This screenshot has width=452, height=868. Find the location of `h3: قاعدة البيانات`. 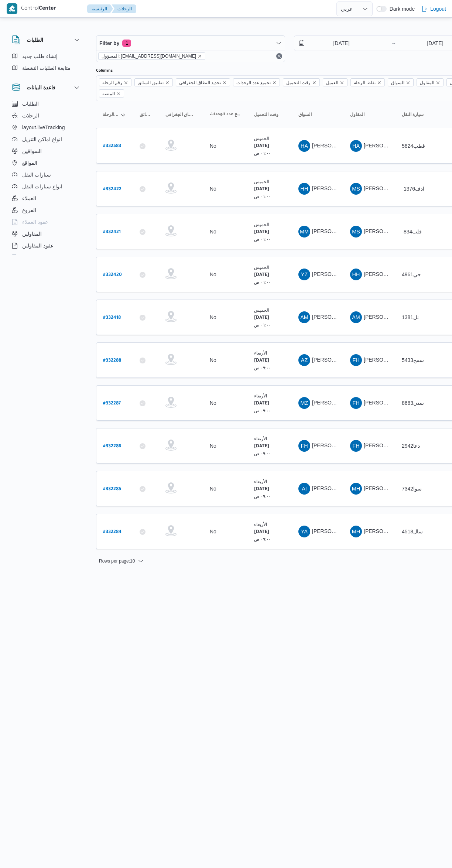

h3: قاعدة البيانات is located at coordinates (41, 87).